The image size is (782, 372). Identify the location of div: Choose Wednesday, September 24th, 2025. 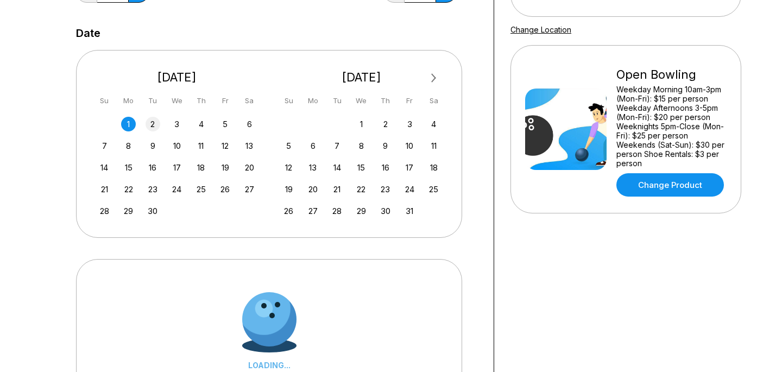
(176, 189).